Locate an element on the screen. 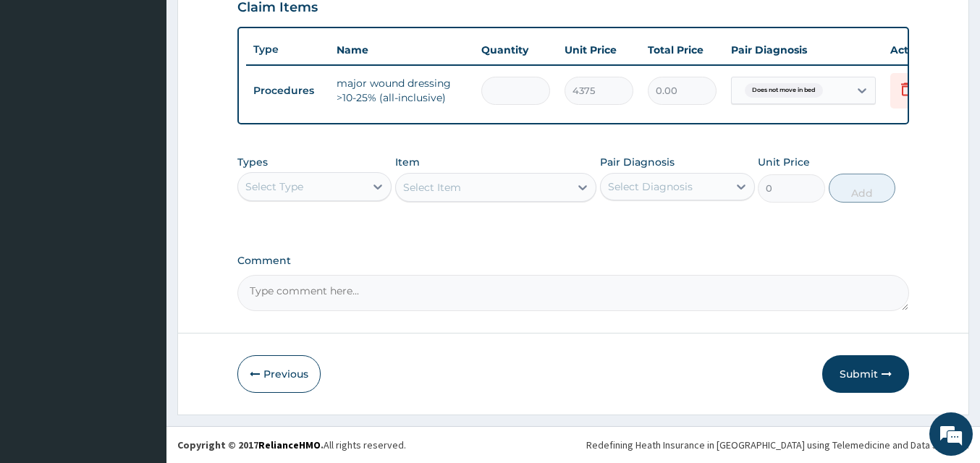  label: Item is located at coordinates (407, 162).